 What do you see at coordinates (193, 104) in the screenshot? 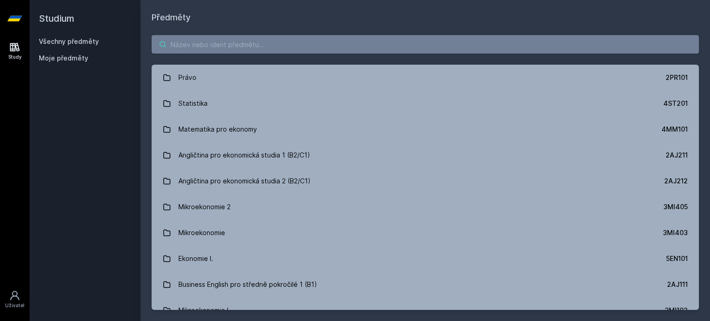
I see `div: Statistika` at bounding box center [193, 104].